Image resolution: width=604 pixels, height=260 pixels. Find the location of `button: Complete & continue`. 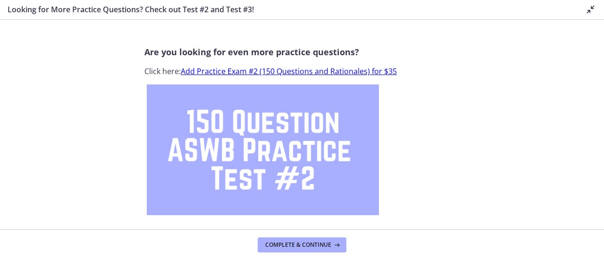

button: Complete & continue is located at coordinates (302, 245).